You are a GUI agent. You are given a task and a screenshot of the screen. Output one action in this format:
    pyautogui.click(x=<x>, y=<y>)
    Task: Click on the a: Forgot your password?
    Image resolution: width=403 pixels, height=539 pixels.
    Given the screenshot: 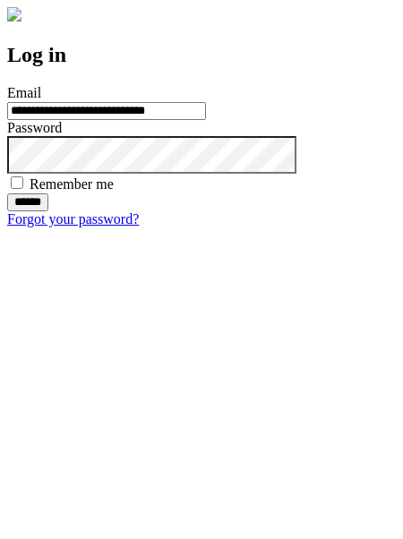 What is the action you would take?
    pyautogui.click(x=73, y=219)
    